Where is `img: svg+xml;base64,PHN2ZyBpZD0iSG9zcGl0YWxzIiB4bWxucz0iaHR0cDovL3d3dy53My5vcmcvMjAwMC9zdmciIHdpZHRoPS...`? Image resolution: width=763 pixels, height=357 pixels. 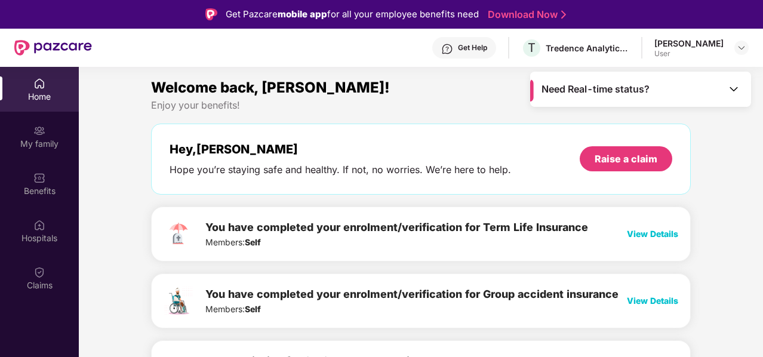 img: svg+xml;base64,PHN2ZyBpZD0iSG9zcGl0YWxzIiB4bWxucz0iaHR0cDovL3d3dy53My5vcmcvMjAwMC9zdmciIHdpZHRoPS... is located at coordinates (39, 225).